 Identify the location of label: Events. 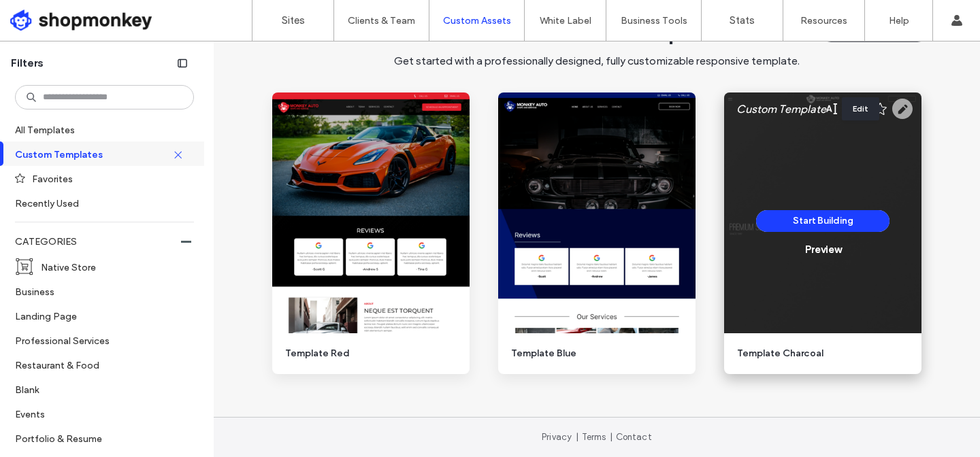
(99, 414).